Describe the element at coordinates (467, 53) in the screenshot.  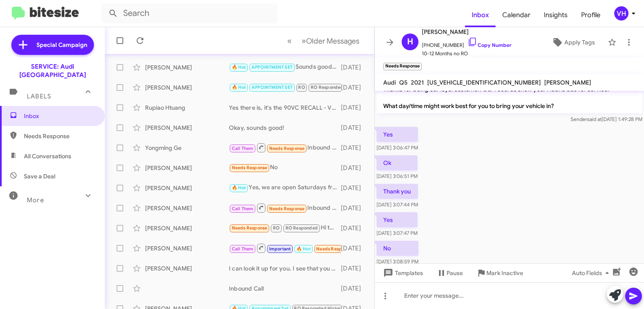
I see `span: 10-12 Months no RO` at that location.